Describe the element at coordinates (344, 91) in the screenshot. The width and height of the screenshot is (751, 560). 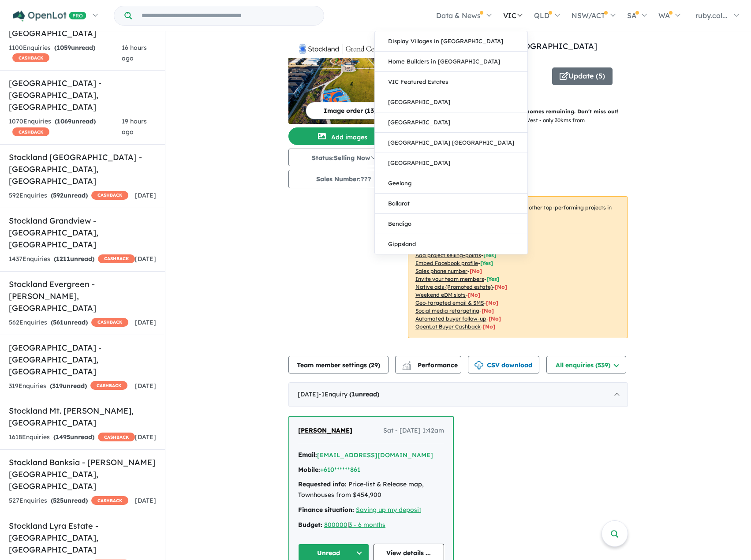
I see `img: Stockland Grand Central - Tarneit` at that location.